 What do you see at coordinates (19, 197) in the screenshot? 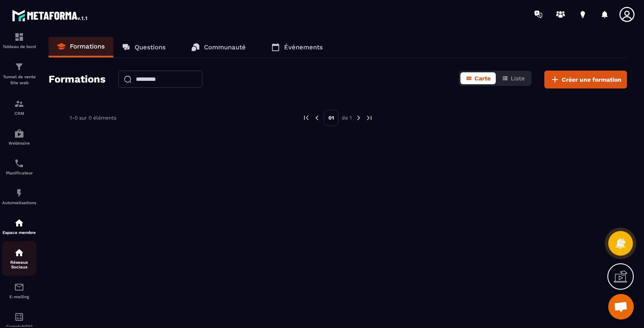
I see `a: automationsautomationsAutomatisations` at bounding box center [19, 197].